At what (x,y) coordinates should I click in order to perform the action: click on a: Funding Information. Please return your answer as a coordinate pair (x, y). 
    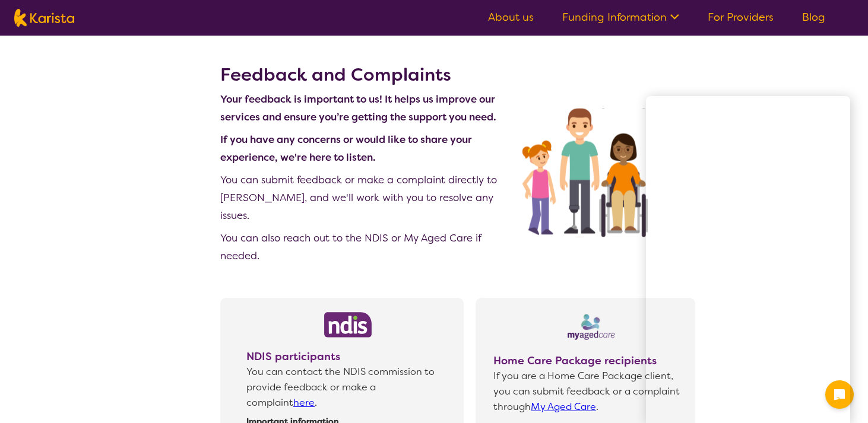
    Looking at the image, I should click on (620, 17).